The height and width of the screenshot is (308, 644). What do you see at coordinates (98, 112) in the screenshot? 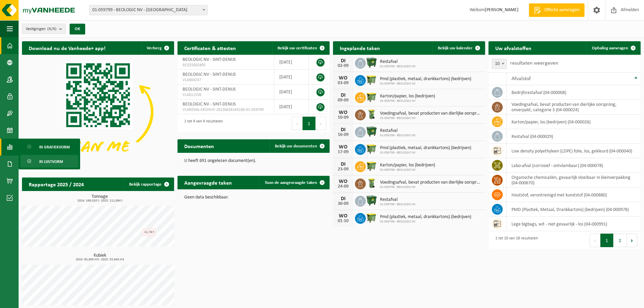
I see `img: Download de VHEPlus App` at bounding box center [98, 112].